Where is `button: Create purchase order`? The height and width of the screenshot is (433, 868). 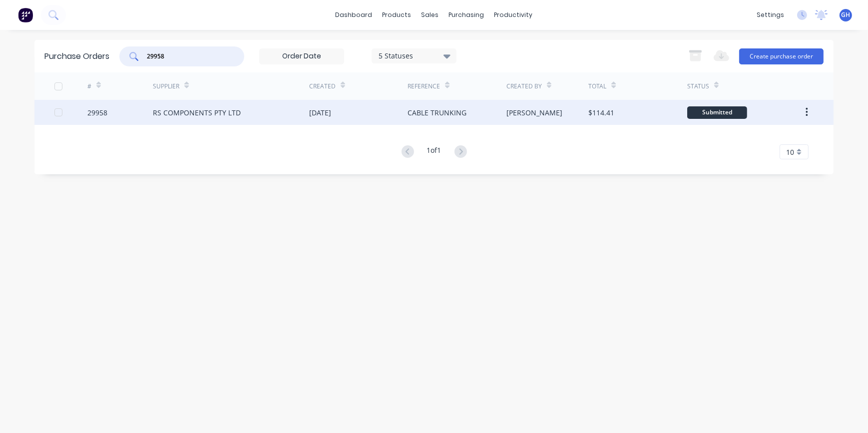 button: Create purchase order is located at coordinates (781, 57).